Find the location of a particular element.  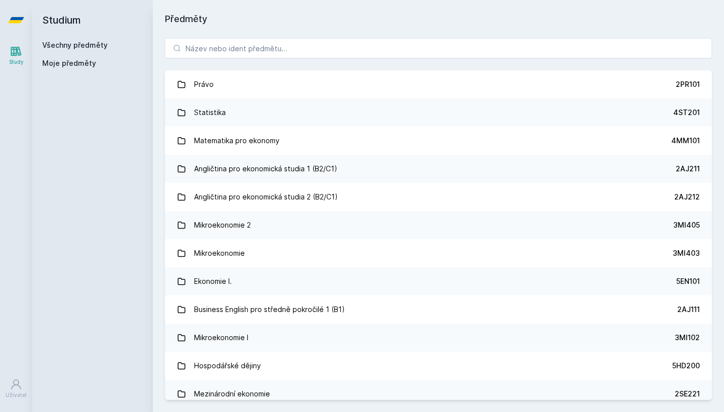

div: Hospodářské dějiny is located at coordinates (227, 366).